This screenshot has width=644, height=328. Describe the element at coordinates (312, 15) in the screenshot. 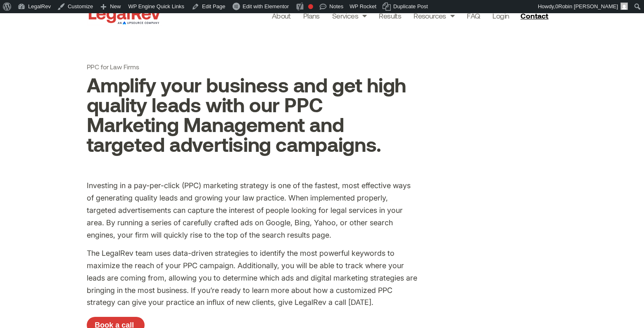

I see `a: Plans` at that location.